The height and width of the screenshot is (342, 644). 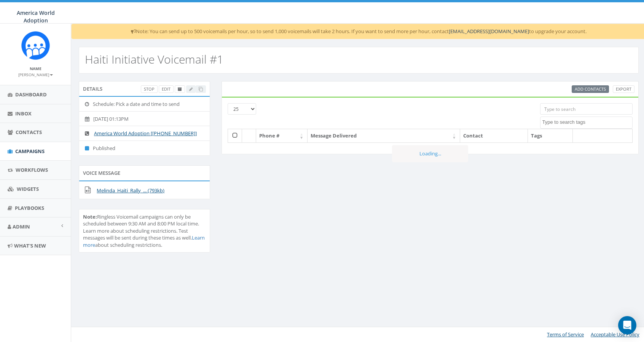 I want to click on a: Learn more, so click(x=144, y=241).